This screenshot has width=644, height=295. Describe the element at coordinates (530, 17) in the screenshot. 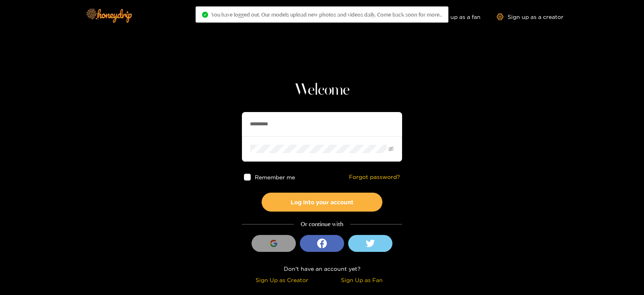

I see `a: Sign up as a creator` at that location.